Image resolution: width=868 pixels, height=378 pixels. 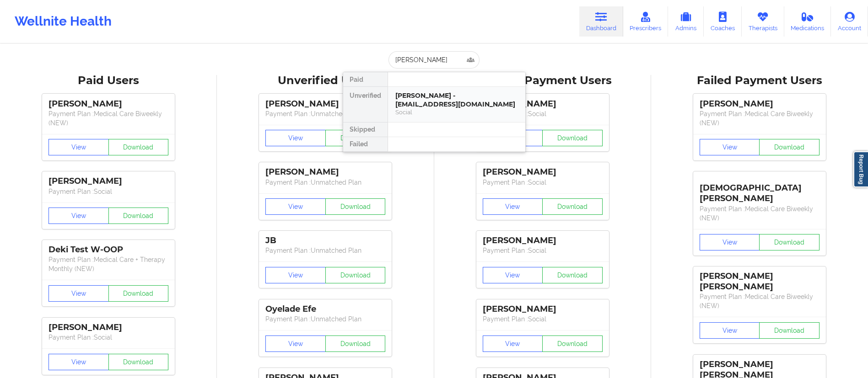 What do you see at coordinates (365, 105) in the screenshot?
I see `div: Unverified` at bounding box center [365, 105].